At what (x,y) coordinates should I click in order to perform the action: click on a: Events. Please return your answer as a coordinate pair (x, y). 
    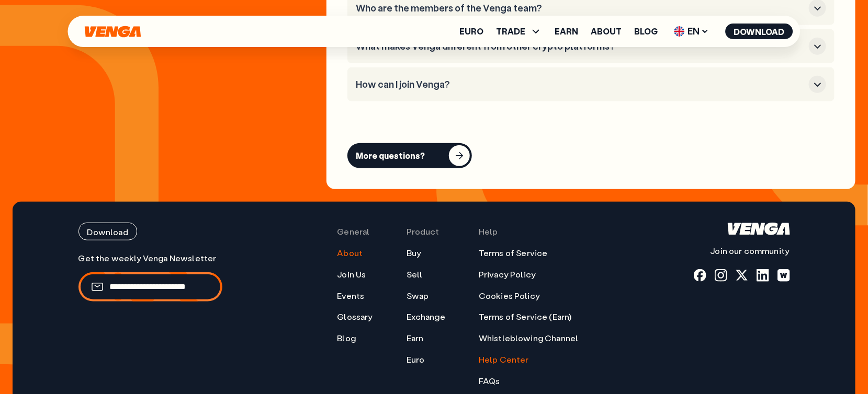
    Looking at the image, I should click on (351, 296).